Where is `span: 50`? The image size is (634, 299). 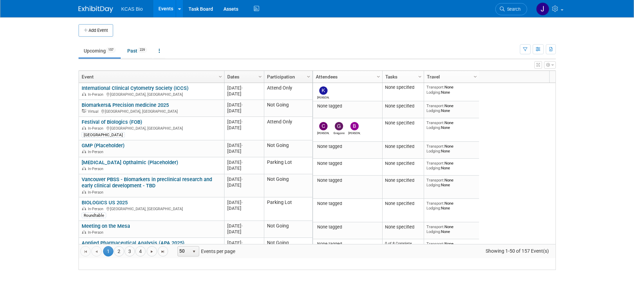
span: 50 is located at coordinates (184, 251).